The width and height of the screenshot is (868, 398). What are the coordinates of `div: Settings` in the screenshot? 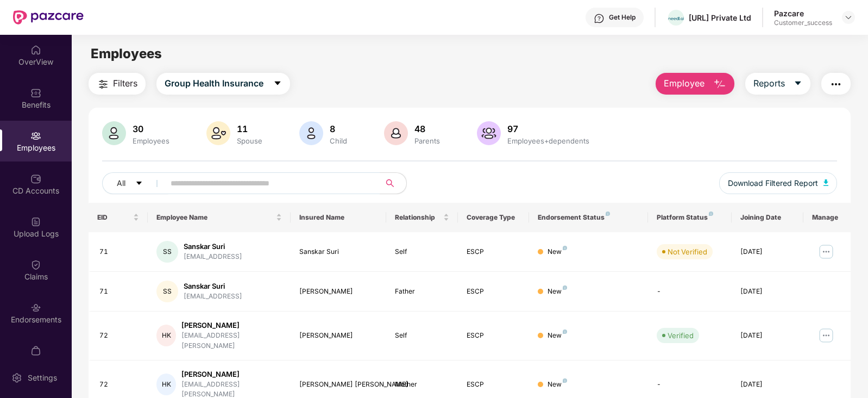 It's located at (42, 378).